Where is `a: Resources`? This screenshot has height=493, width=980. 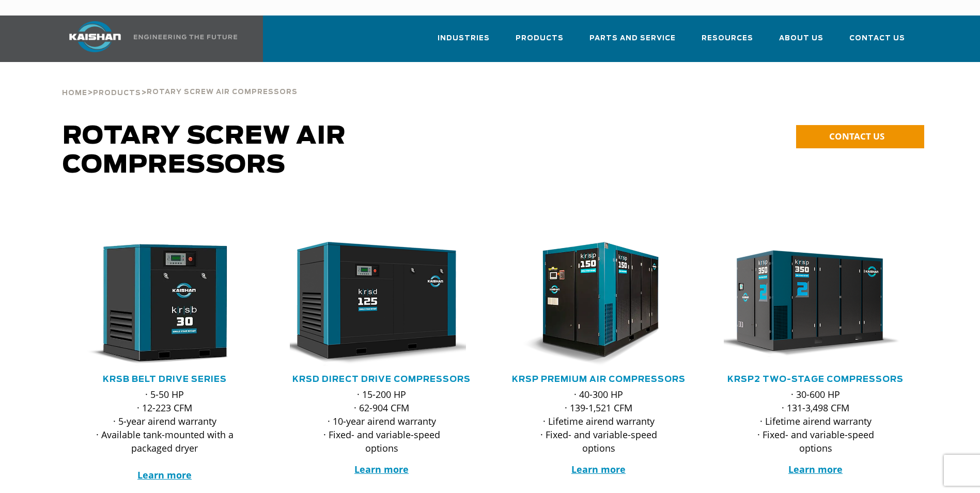
a: Resources is located at coordinates (727, 42).